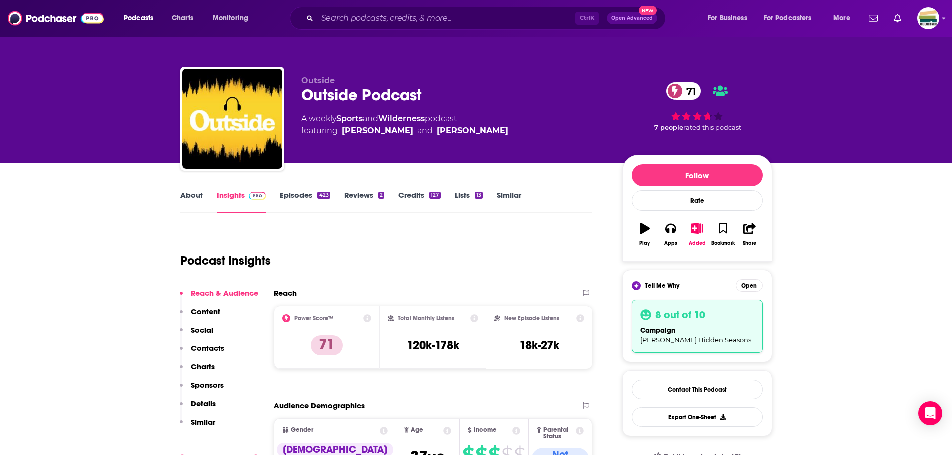  I want to click on h1: Podcast Insights, so click(225, 261).